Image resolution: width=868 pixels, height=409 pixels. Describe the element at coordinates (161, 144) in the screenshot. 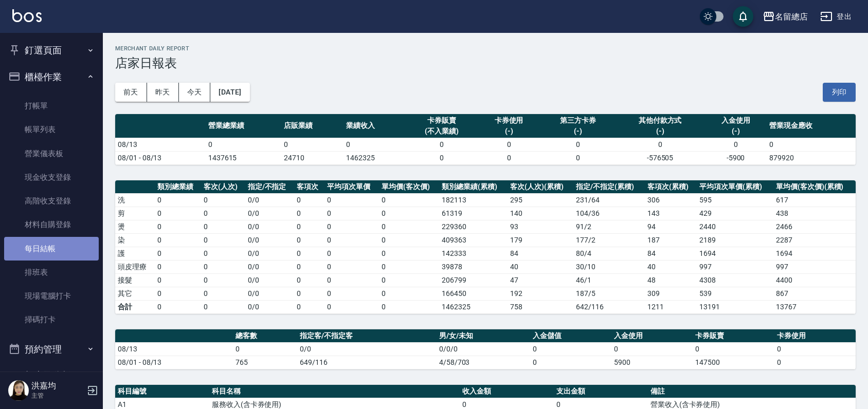

I see `td: 08/13` at that location.